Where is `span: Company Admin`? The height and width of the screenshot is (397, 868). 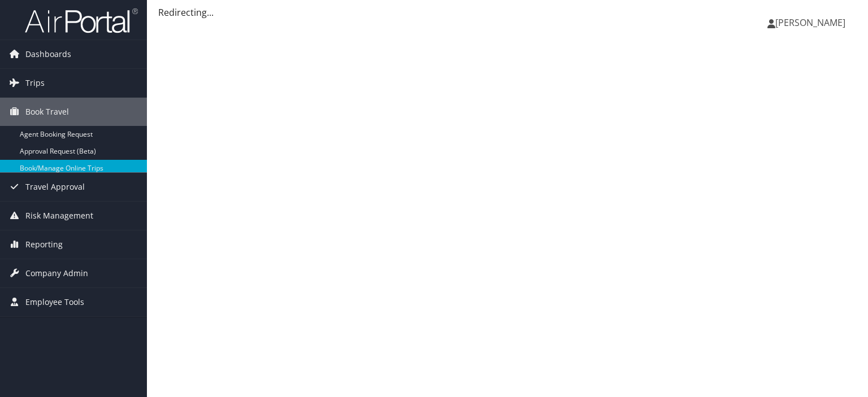 span: Company Admin is located at coordinates (57, 274).